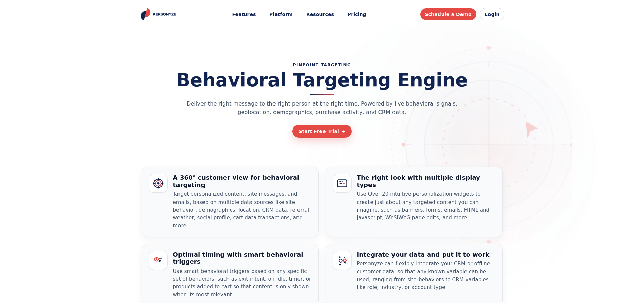  What do you see at coordinates (322, 65) in the screenshot?
I see `p: PINPOINT TARGETING` at bounding box center [322, 65].